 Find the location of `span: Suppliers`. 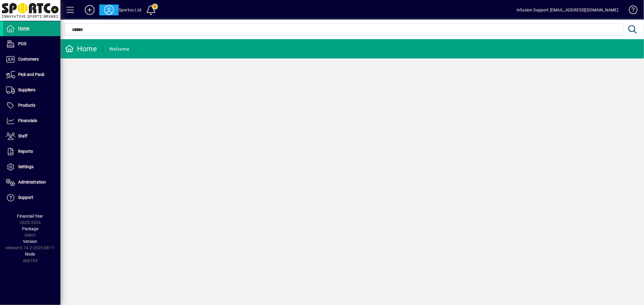

span: Suppliers is located at coordinates (26, 90).